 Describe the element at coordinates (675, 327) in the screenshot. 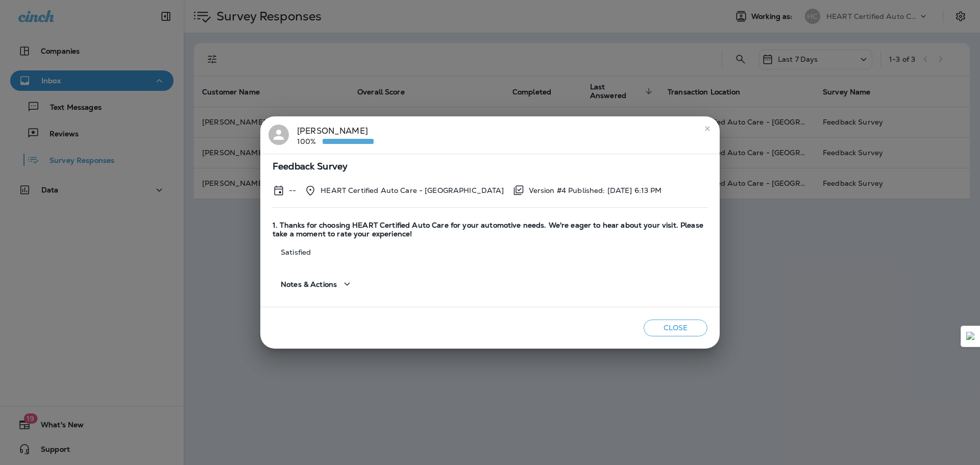

I see `button: Close` at that location.